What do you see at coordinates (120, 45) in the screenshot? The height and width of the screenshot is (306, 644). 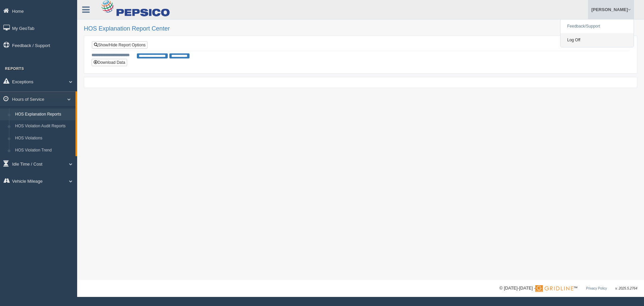 I see `a: Show/Hide Report Options` at bounding box center [120, 45].